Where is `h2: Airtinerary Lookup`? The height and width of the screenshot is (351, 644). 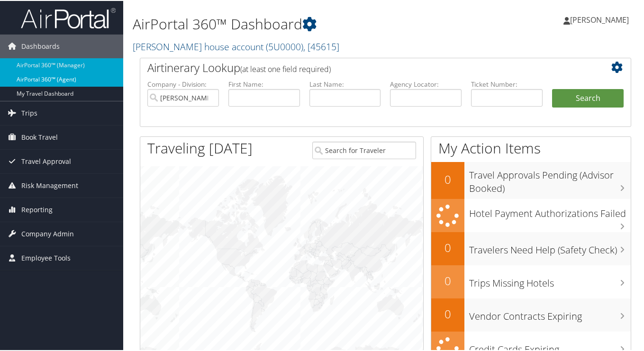
h2: Airtinerary Lookup is located at coordinates (365, 67).